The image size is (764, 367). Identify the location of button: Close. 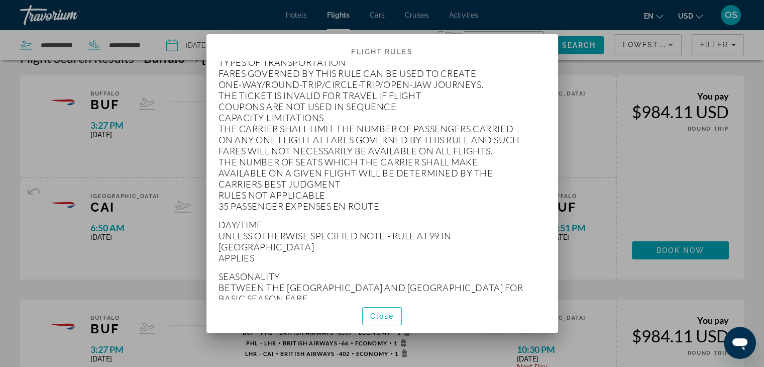
(382, 316).